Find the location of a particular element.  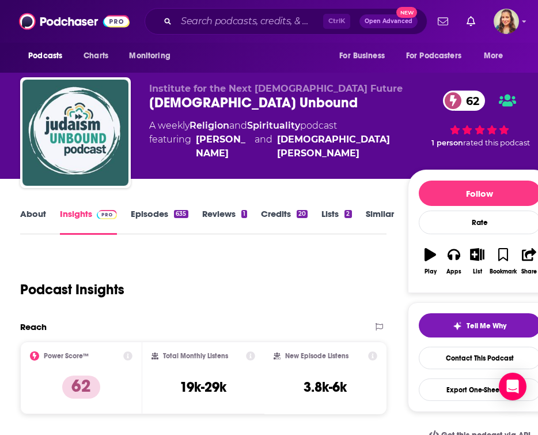

button: Open AdvancedNew is located at coordinates (388, 21).